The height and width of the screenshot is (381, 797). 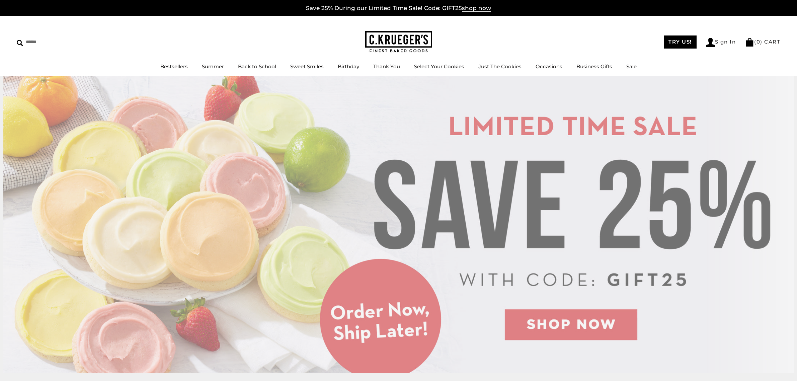 What do you see at coordinates (749, 42) in the screenshot?
I see `img: Bag` at bounding box center [749, 42].